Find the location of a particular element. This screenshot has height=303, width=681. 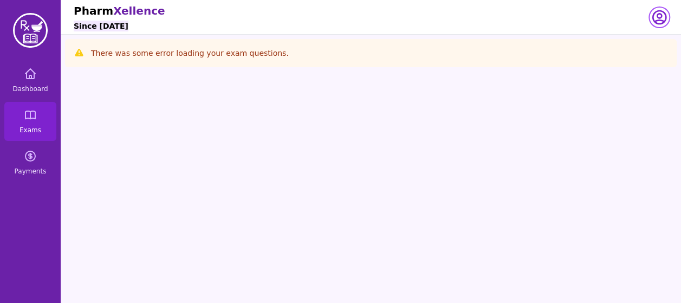

a: Exams is located at coordinates (30, 121).